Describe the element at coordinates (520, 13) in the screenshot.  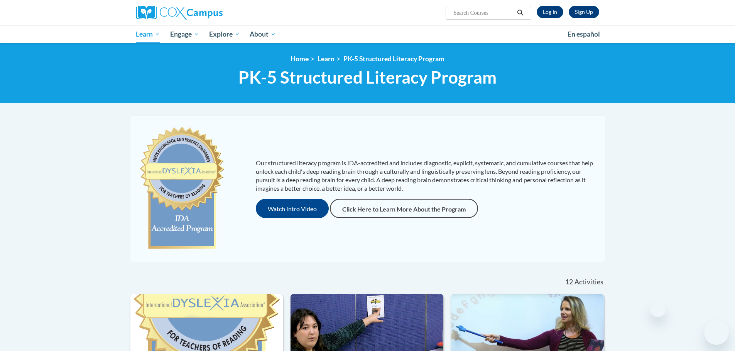
I see `button: Search` at that location.